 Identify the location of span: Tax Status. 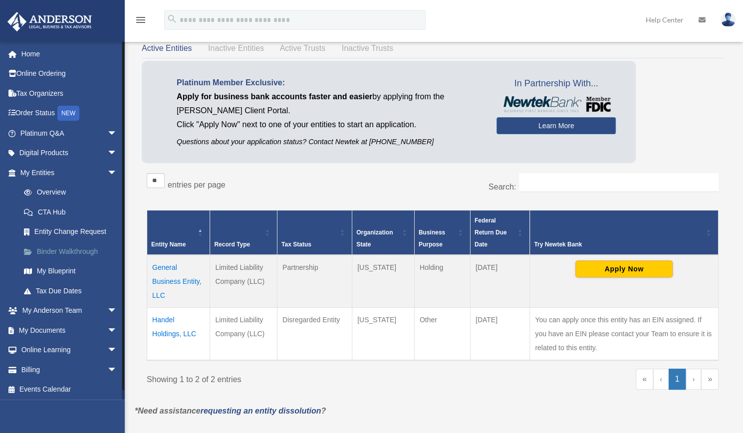
(296, 244).